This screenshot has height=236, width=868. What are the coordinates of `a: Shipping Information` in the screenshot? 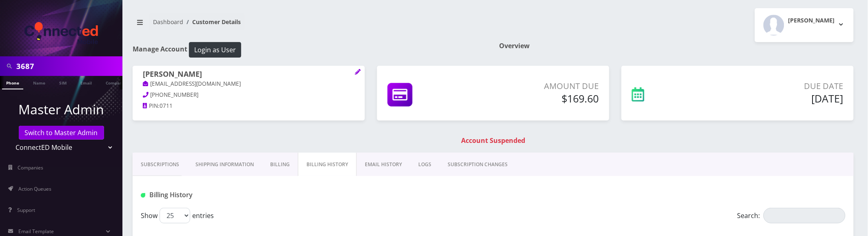 It's located at (224, 165).